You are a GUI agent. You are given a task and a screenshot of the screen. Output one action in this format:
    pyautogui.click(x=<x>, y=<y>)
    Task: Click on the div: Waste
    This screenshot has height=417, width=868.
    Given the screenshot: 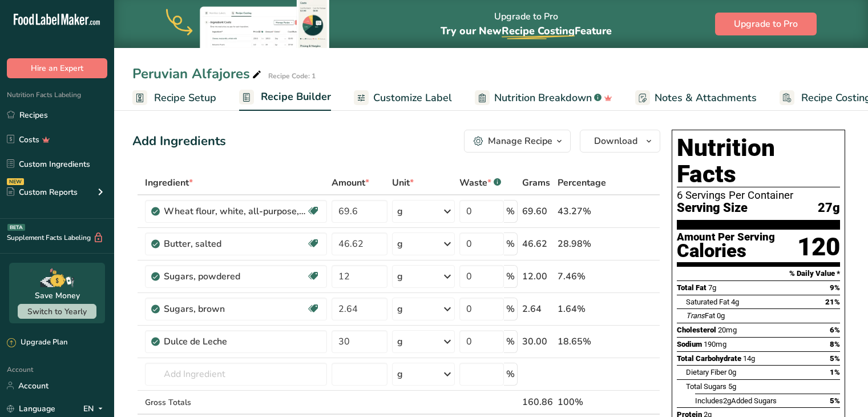 What is the action you would take?
    pyautogui.click(x=480, y=183)
    